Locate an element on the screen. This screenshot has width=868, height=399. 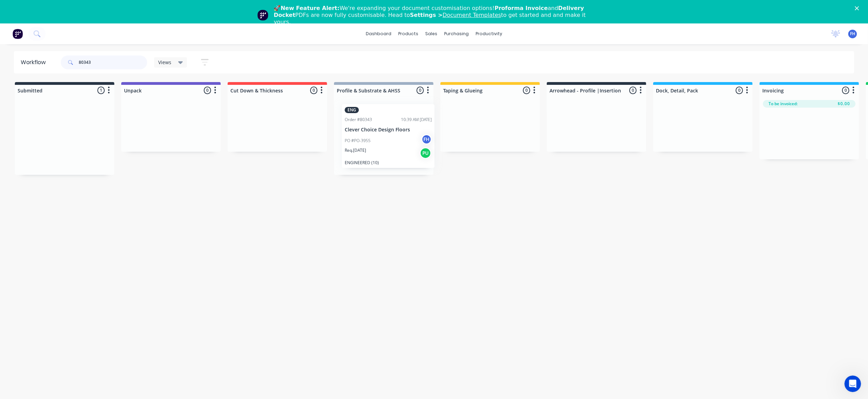
div: 🚀 We're expanding your document customisation options! and PDFs are now fully customisable. Head ... is located at coordinates (437, 15).